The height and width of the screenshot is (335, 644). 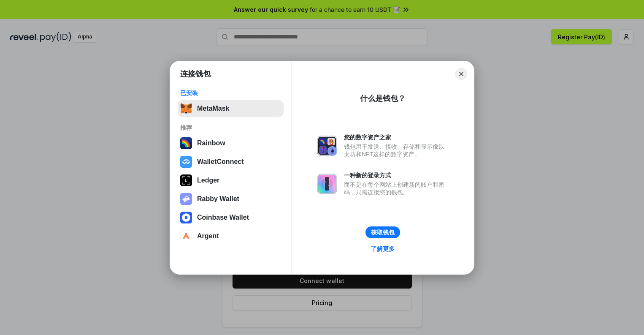 I want to click on img: svg+xml,%3Csvg%20width%3D%22120%22%20height%3D%22120%22%20viewBox%3D%220%200%20120%20120%22%20fil..., so click(x=186, y=143).